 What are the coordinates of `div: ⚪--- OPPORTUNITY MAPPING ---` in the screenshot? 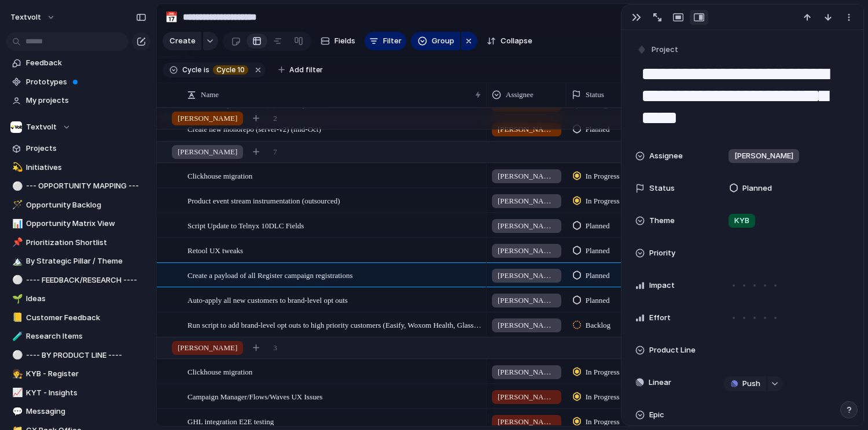 It's located at (78, 186).